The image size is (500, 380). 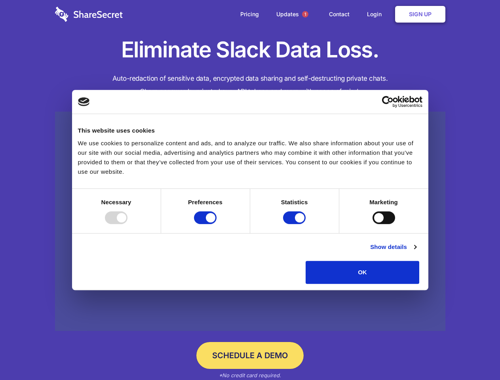 I want to click on a: Contact, so click(x=340, y=14).